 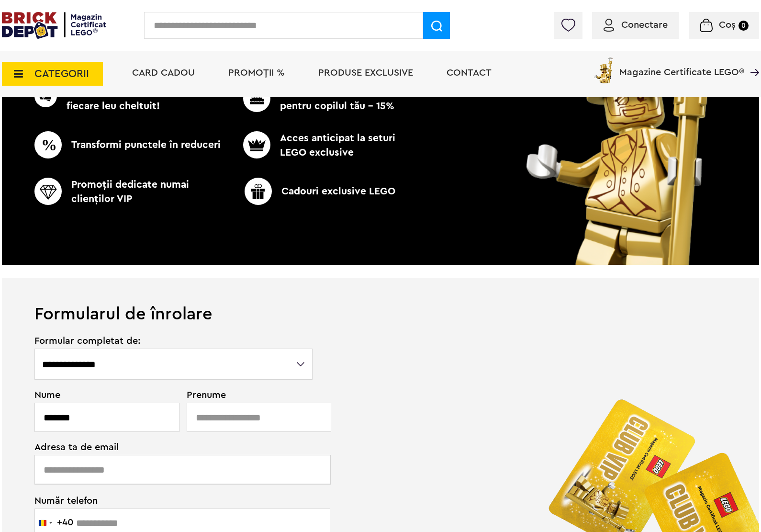 What do you see at coordinates (163, 73) in the screenshot?
I see `a: Card Cadou` at bounding box center [163, 73].